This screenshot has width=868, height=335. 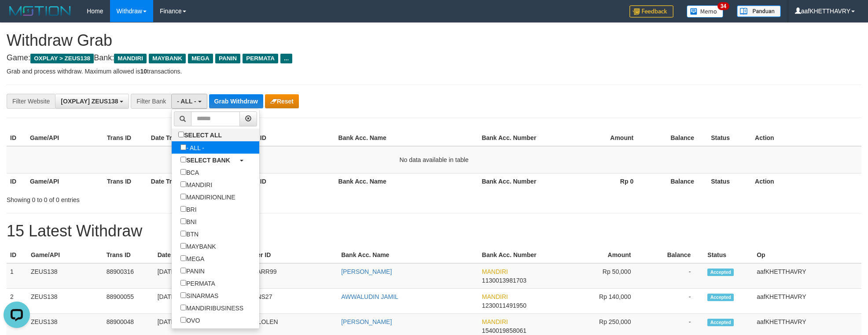 What do you see at coordinates (189, 234) in the screenshot?
I see `label: BTN` at bounding box center [189, 234].